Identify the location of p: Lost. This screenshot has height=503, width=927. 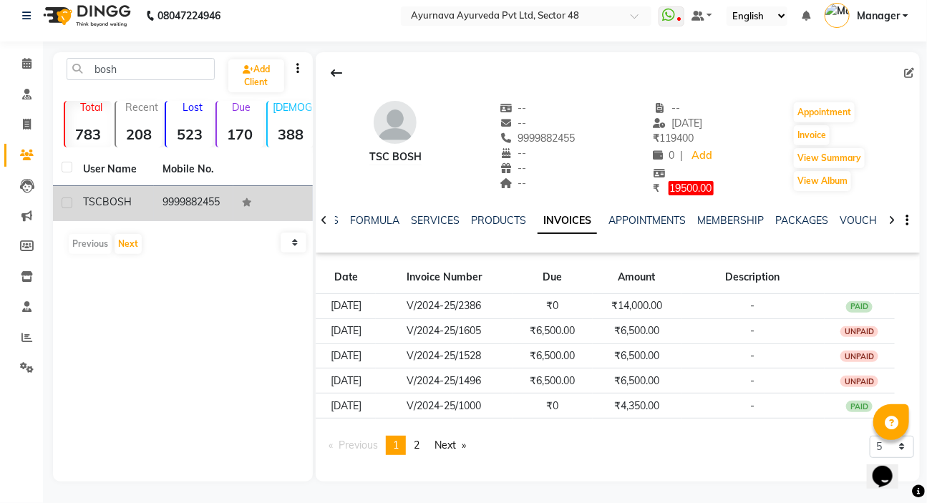
(192, 107).